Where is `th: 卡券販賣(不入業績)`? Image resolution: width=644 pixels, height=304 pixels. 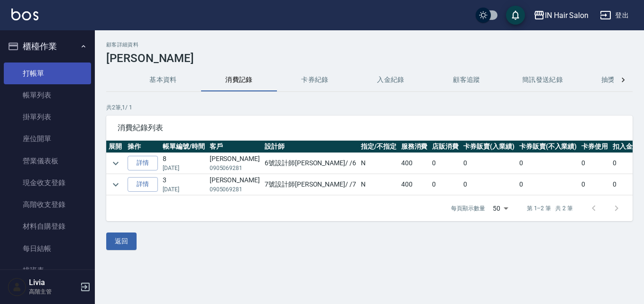
th: 卡券販賣(不入業績) is located at coordinates (548, 147).